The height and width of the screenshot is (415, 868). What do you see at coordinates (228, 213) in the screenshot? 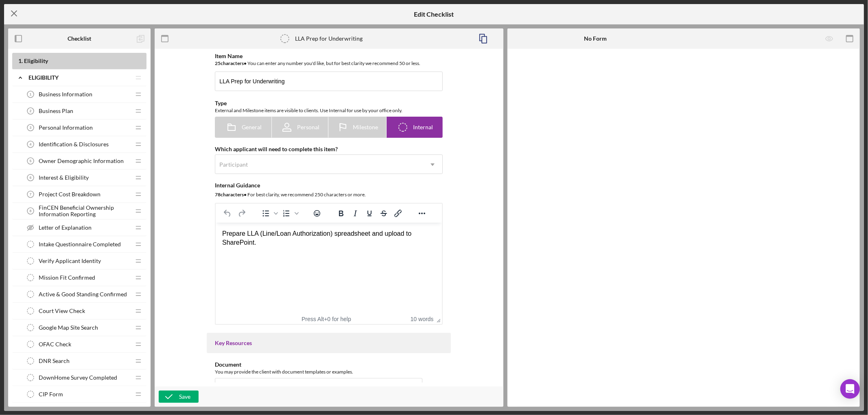
I see `button: Undo` at bounding box center [228, 213].